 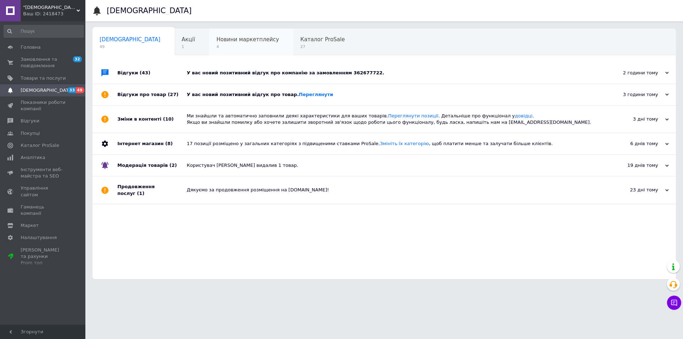 I want to click on span: Відгуки, so click(x=30, y=121).